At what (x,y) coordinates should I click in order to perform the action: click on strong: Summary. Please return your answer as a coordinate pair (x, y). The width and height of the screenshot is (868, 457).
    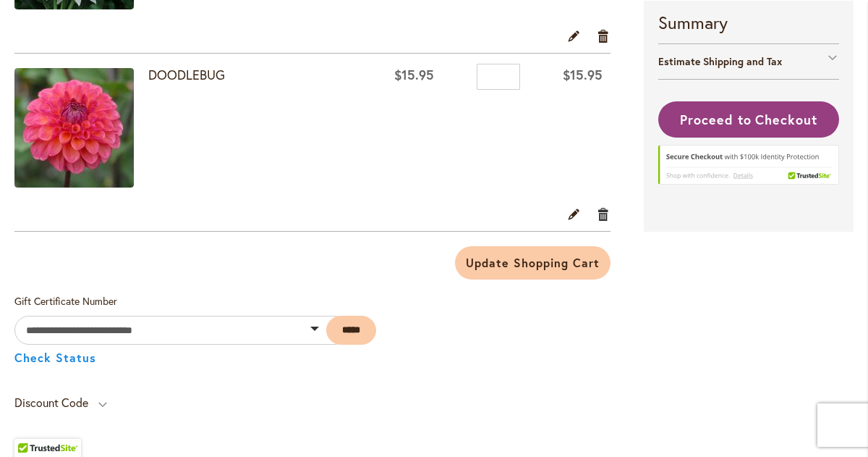
    Looking at the image, I should click on (749, 22).